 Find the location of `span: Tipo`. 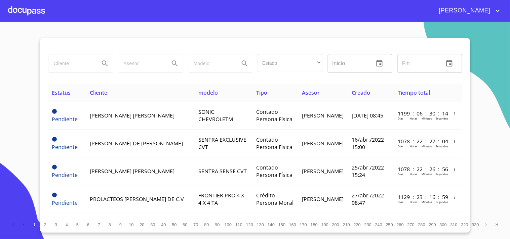

span: Tipo is located at coordinates (262, 93).